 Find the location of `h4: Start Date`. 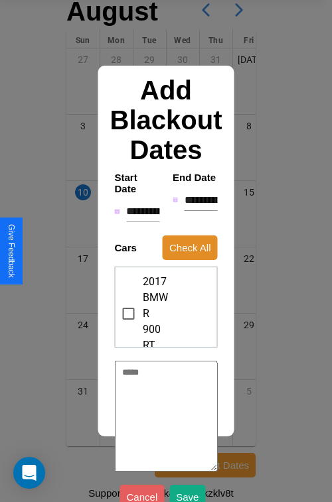

h4: Start Date is located at coordinates (137, 183).